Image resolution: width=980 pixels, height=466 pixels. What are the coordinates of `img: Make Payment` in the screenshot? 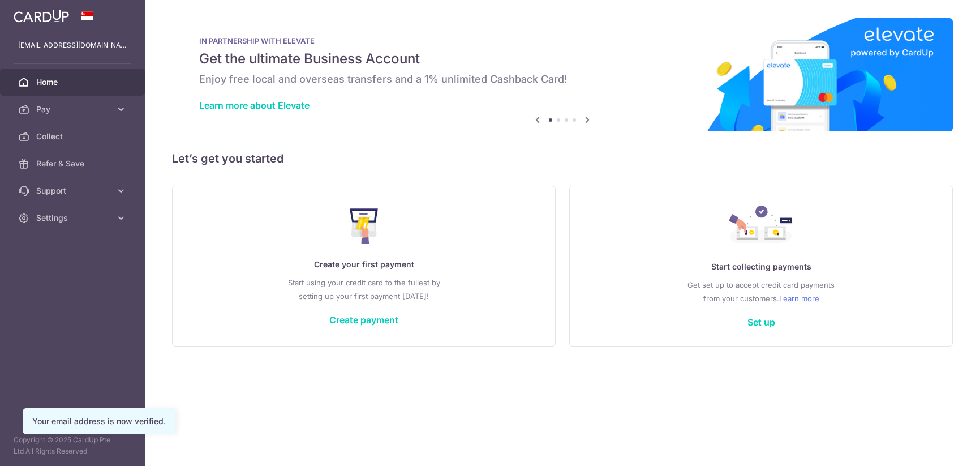 It's located at (364, 226).